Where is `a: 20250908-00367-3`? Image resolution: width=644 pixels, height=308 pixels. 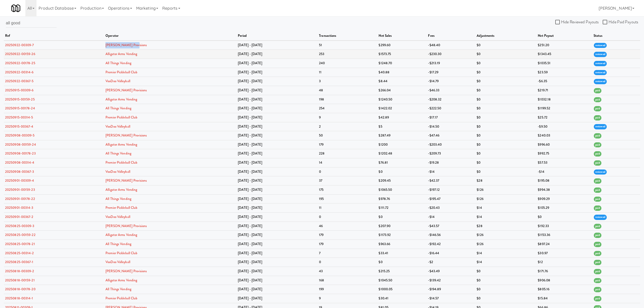 a: 20250908-00367-3 is located at coordinates (20, 171).